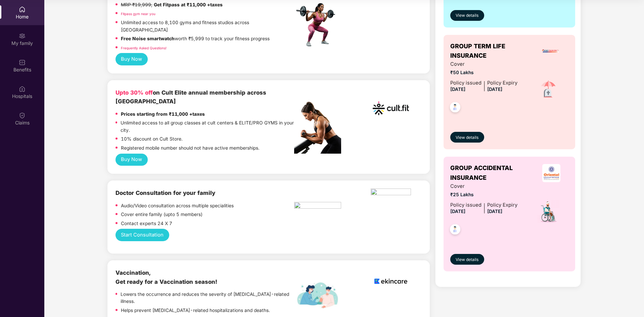 Image resolution: width=644 pixels, height=317 pixels. What do you see at coordinates (491, 51) in the screenshot?
I see `span: GROUP TERM LIFE INSURANCE` at bounding box center [491, 51].